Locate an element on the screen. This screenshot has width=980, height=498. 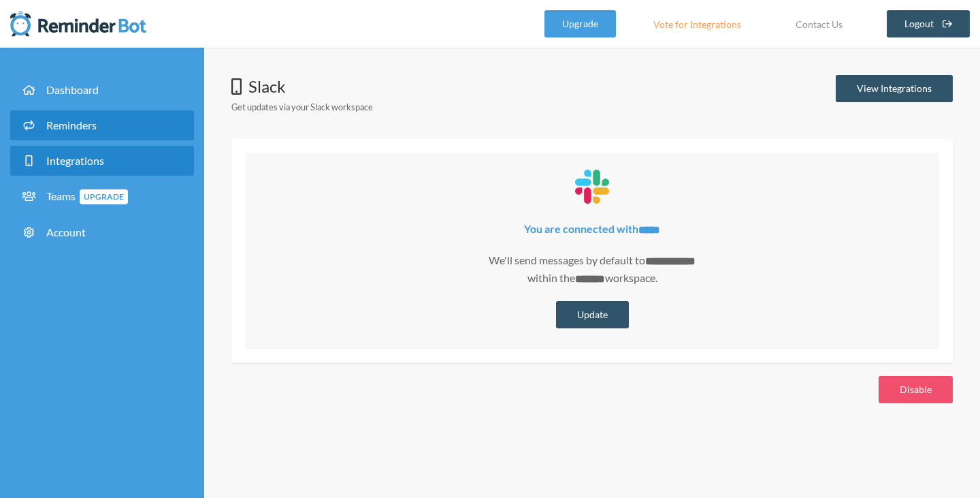
small: Get updates via your Slack workspace is located at coordinates (302, 107).